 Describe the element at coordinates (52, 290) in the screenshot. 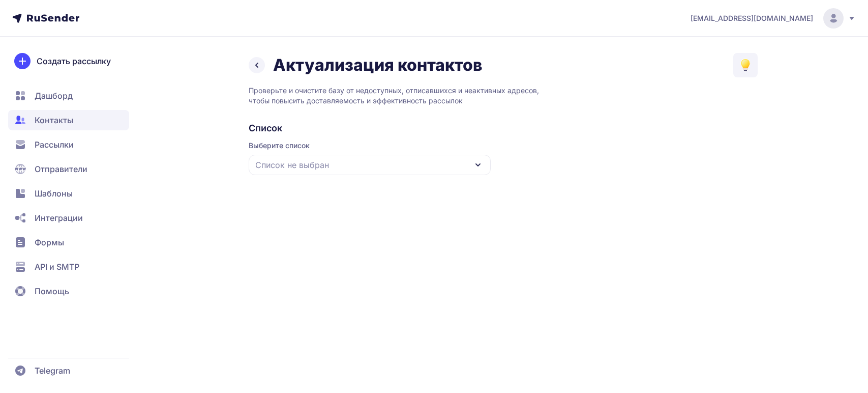

I see `span: Помощь` at that location.